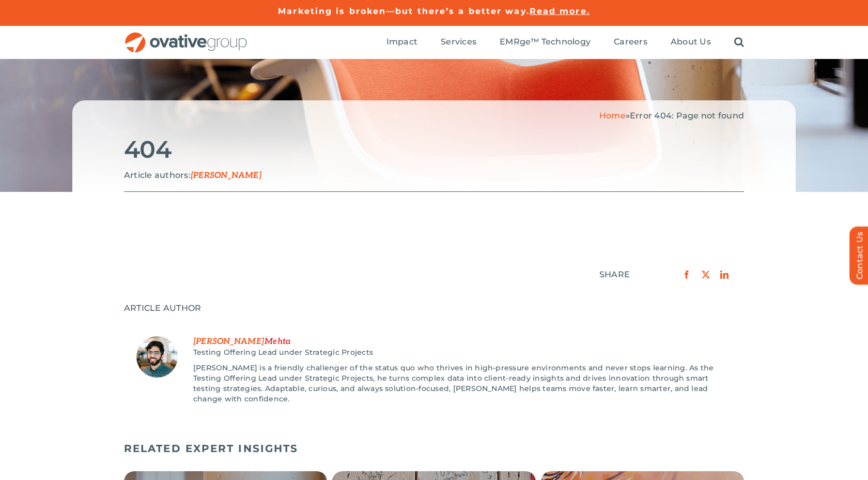  What do you see at coordinates (687, 275) in the screenshot?
I see `a: Facebook` at bounding box center [687, 275].